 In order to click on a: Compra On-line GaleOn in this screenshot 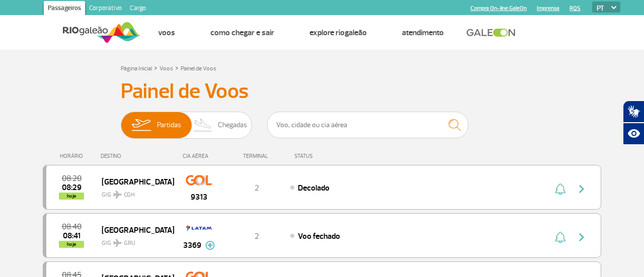, I will do `click(499, 8)`.